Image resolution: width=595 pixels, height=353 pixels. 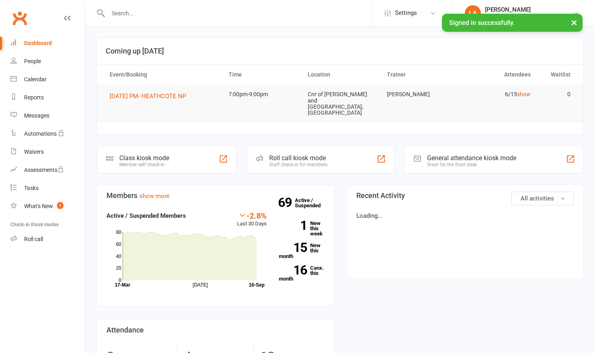 What do you see at coordinates (558, 94) in the screenshot?
I see `td: 0` at bounding box center [558, 94].